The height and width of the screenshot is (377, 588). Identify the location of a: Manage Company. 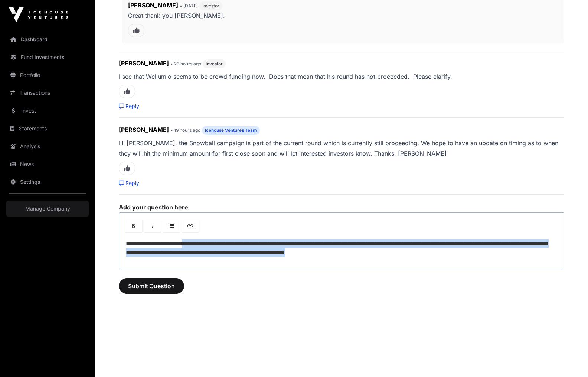
(48, 208).